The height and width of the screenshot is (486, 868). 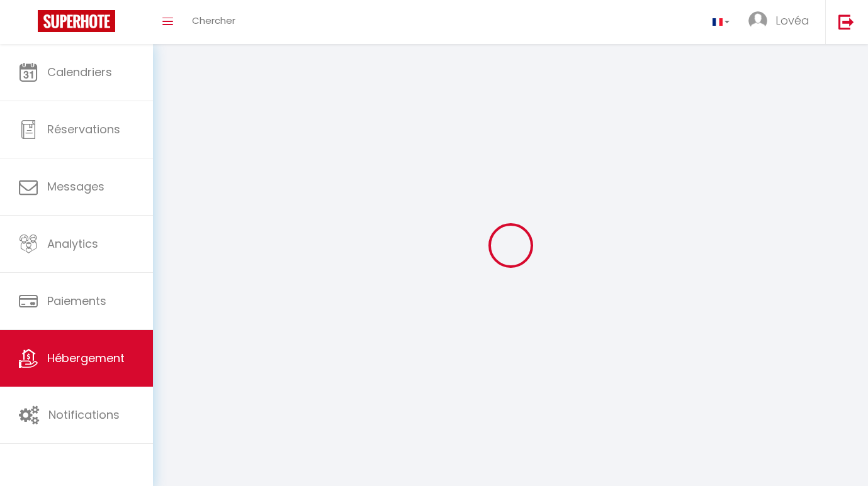 What do you see at coordinates (29, 24) in the screenshot?
I see `button: Ouvrir le widget de chat LiveChat` at bounding box center [29, 24].